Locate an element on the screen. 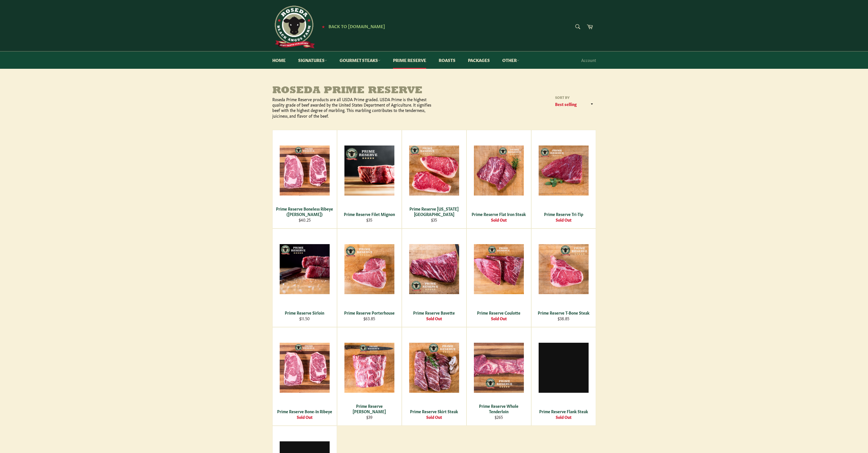 The width and height of the screenshot is (868, 453). img: Prime Reserve Flat Iron Steak is located at coordinates (498, 170).